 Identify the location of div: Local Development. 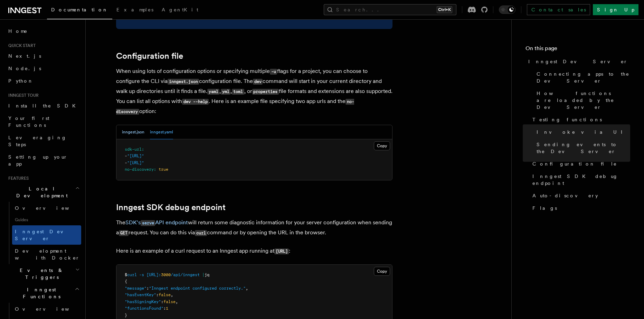
(43, 233).